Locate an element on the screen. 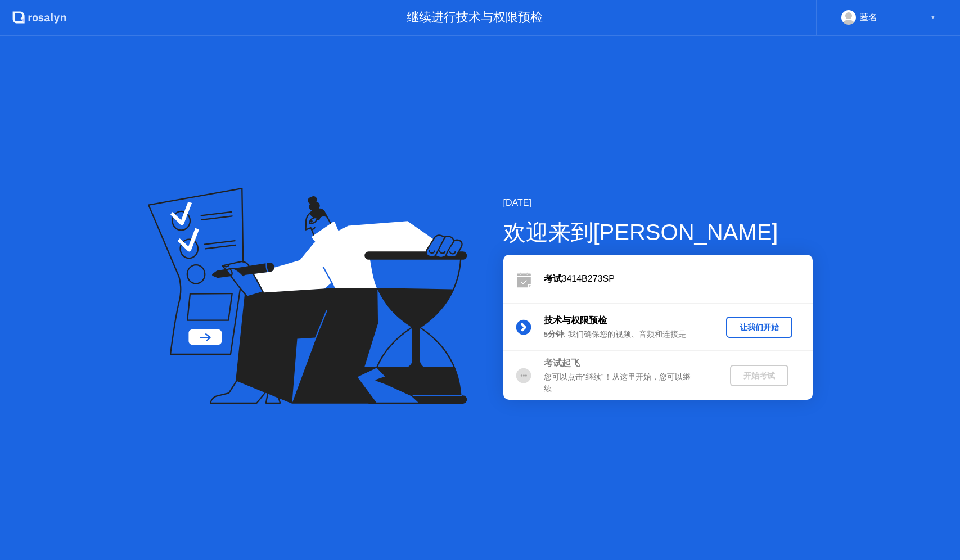  b: 考试起飞 is located at coordinates (562, 363).